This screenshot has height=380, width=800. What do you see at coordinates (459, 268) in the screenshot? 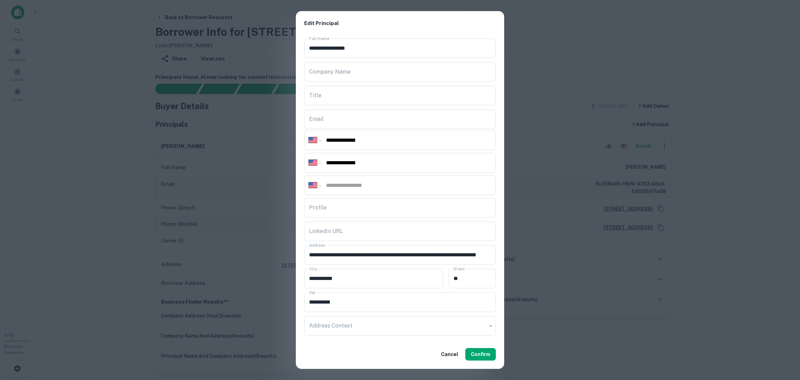
I see `label: State` at bounding box center [459, 268].